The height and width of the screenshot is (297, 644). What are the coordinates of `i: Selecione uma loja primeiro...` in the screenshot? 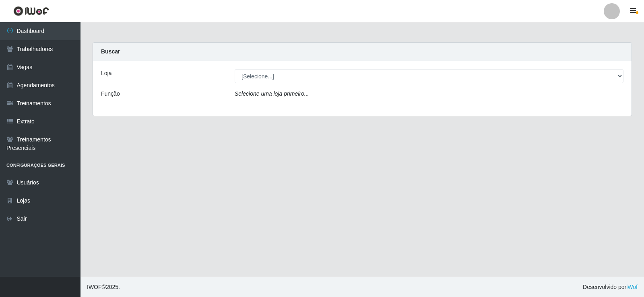 It's located at (272, 94).